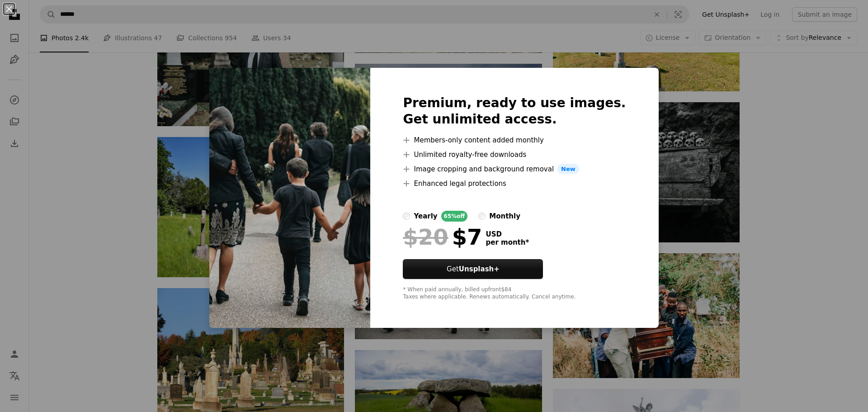 Image resolution: width=868 pixels, height=412 pixels. What do you see at coordinates (514, 169) in the screenshot?
I see `li: Image cropping and background removal` at bounding box center [514, 169].